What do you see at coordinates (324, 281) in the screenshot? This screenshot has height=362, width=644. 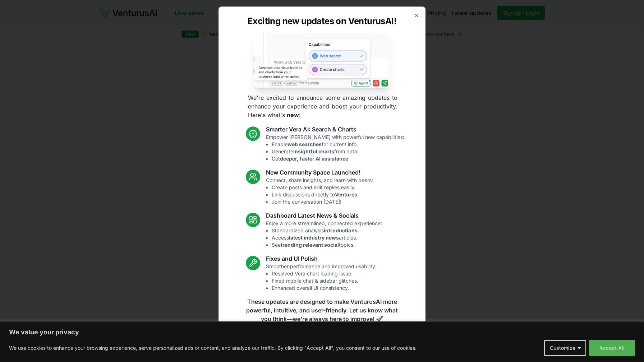 I see `li: Fixed mobile chat & sidebar glitches.` at bounding box center [324, 281].